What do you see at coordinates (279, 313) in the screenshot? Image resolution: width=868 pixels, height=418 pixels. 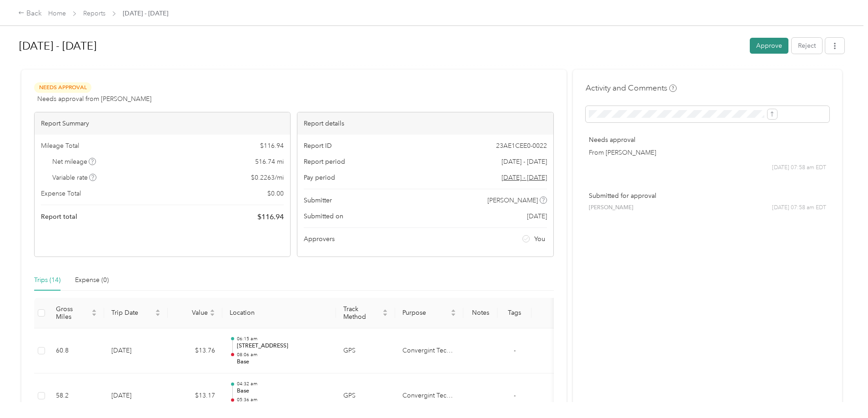 I see `th: Location` at bounding box center [279, 313].